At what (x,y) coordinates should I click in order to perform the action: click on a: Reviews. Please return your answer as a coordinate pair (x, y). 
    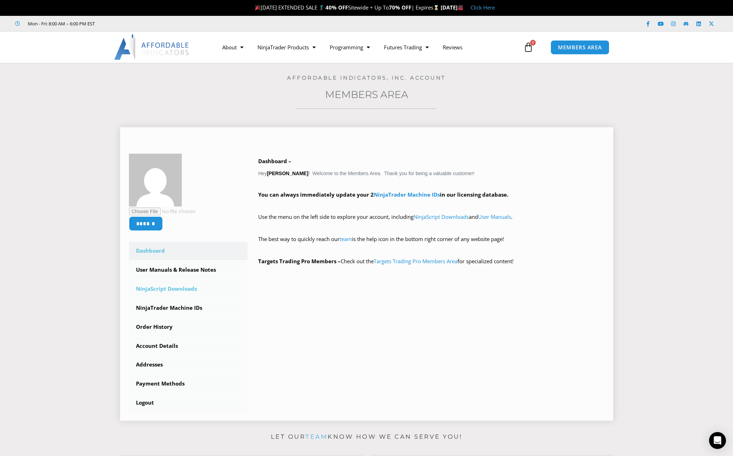
    Looking at the image, I should click on (453, 47).